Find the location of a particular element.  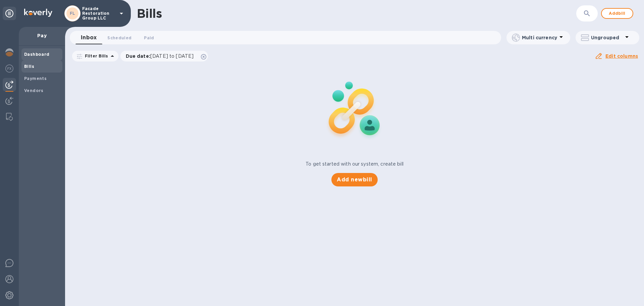

button: Addbill is located at coordinates (617, 13).